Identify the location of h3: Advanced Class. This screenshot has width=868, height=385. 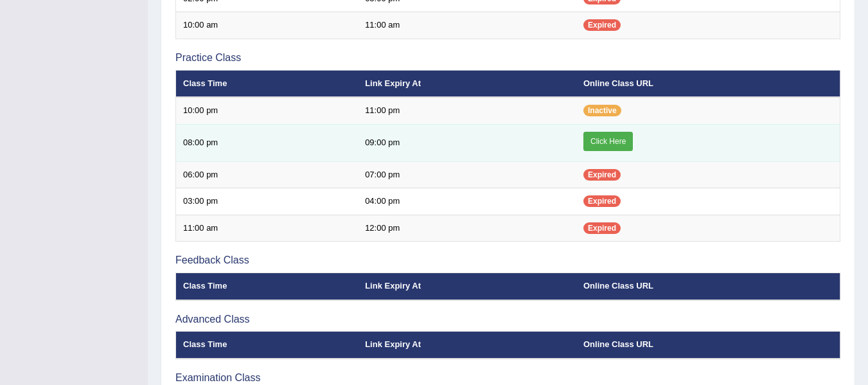
(507, 320).